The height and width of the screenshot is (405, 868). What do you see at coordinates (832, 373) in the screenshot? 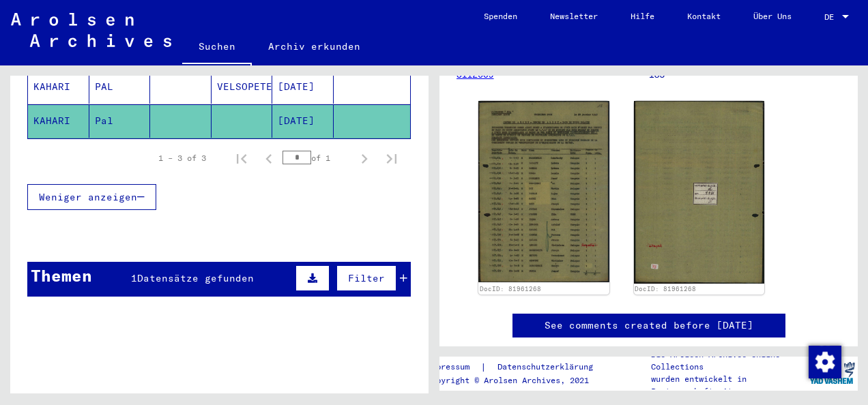
I see `img: yv_logo.png` at bounding box center [832, 373].